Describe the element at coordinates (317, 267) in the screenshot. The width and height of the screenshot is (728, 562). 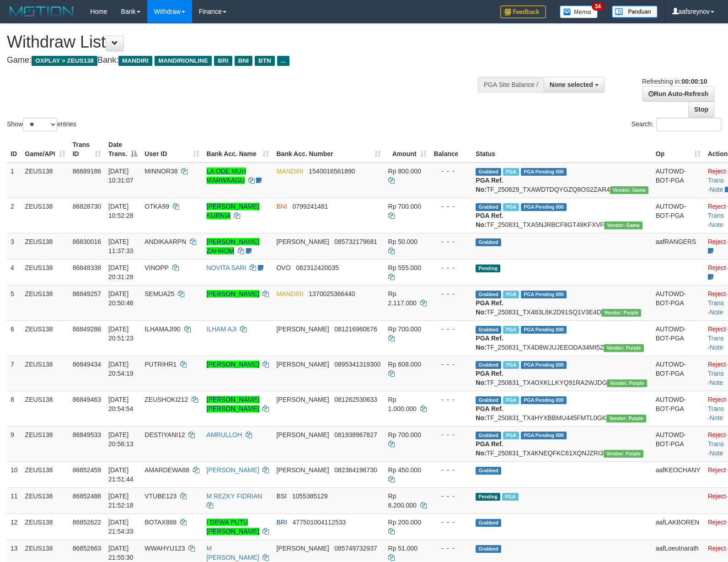
I see `span: Copy 082312420035 to clipboard` at that location.